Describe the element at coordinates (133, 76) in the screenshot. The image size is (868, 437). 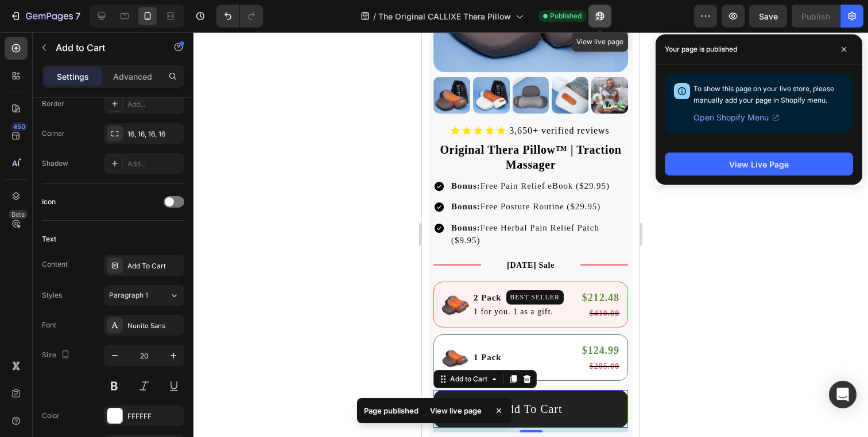
I see `p: Advanced` at that location.